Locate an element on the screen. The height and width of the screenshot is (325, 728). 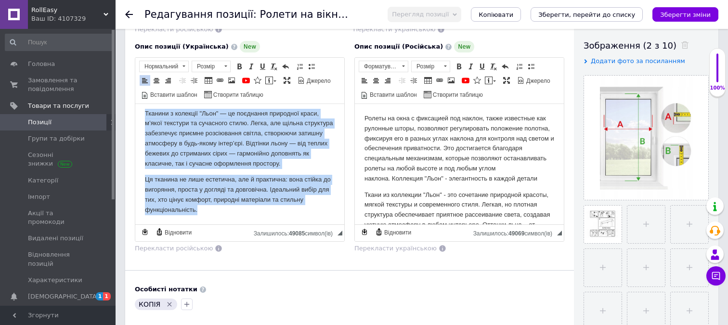
p: Тканини з колекції "Льон" — це поєднання природної краси, м’якої текстури та сучасного стилю. Лег... is located at coordinates (104, 35).